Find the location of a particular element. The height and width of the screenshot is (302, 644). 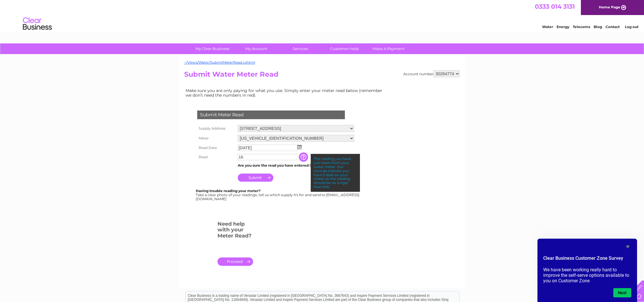

th: Read is located at coordinates (216, 157).